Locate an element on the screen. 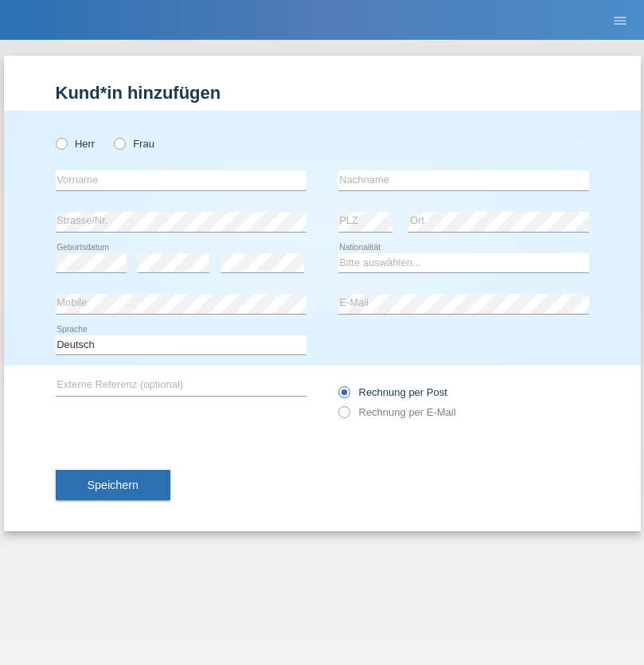 Image resolution: width=644 pixels, height=665 pixels. i: menu is located at coordinates (620, 20).